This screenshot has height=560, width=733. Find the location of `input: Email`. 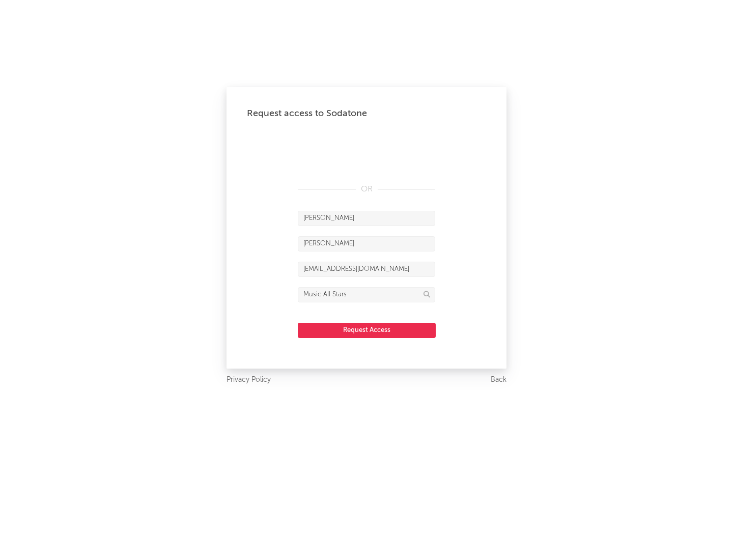

input: Email is located at coordinates (366, 269).